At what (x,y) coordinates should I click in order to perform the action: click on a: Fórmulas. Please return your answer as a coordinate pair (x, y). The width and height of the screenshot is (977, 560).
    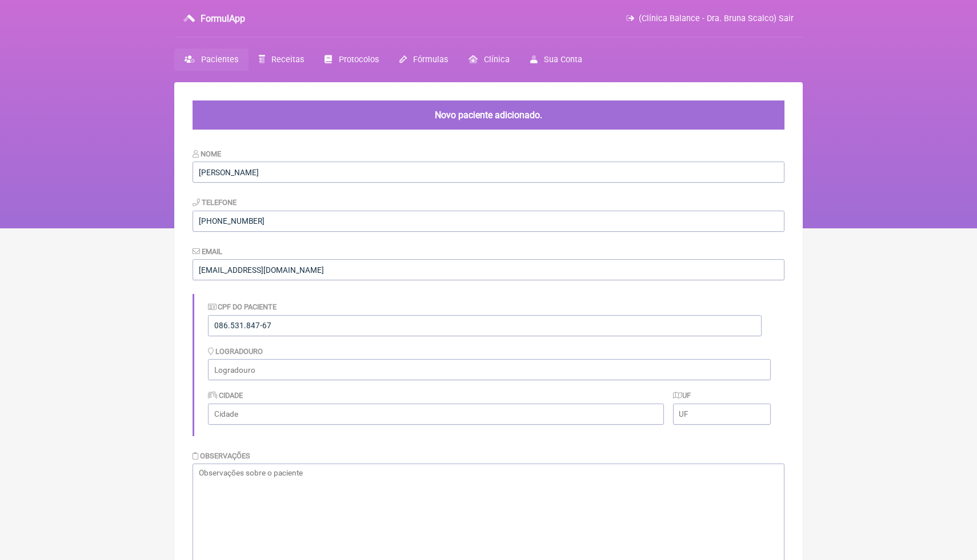
    Looking at the image, I should click on (424, 60).